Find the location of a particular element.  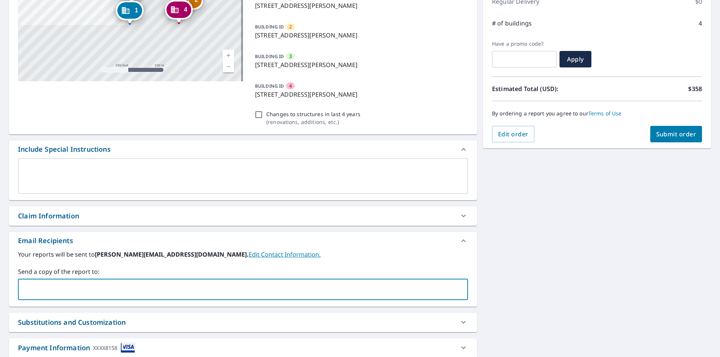

p: Estimated Total (USD): is located at coordinates (545, 89).